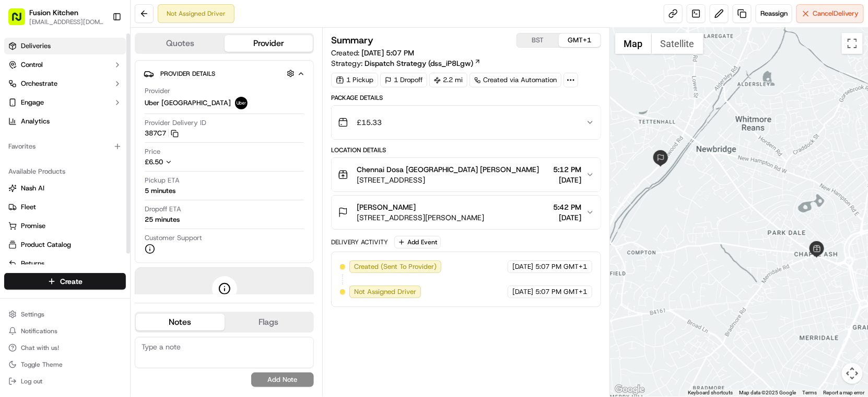 This screenshot has height=397, width=868. What do you see at coordinates (516, 80) in the screenshot?
I see `div: Created via Automation` at bounding box center [516, 80].